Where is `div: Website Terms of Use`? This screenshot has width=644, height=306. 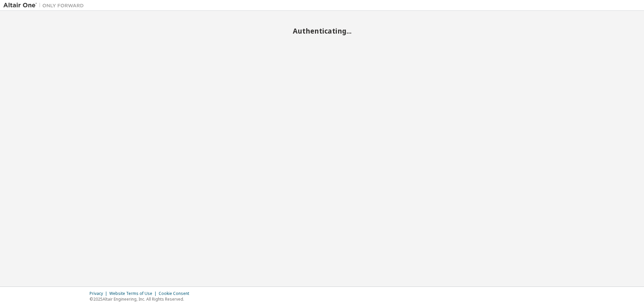
div: Website Terms of Use is located at coordinates (134, 294).